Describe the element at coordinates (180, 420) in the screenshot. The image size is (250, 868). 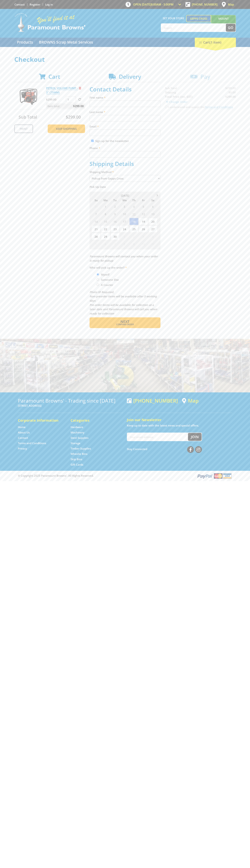
I see `h5: Join our Newsletter` at that location.